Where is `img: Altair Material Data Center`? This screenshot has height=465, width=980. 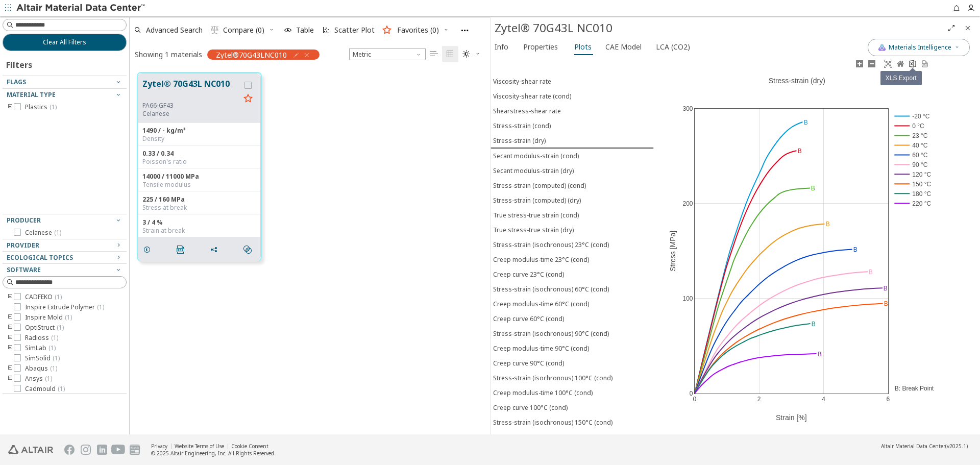
img: Altair Material Data Center is located at coordinates (81, 8).